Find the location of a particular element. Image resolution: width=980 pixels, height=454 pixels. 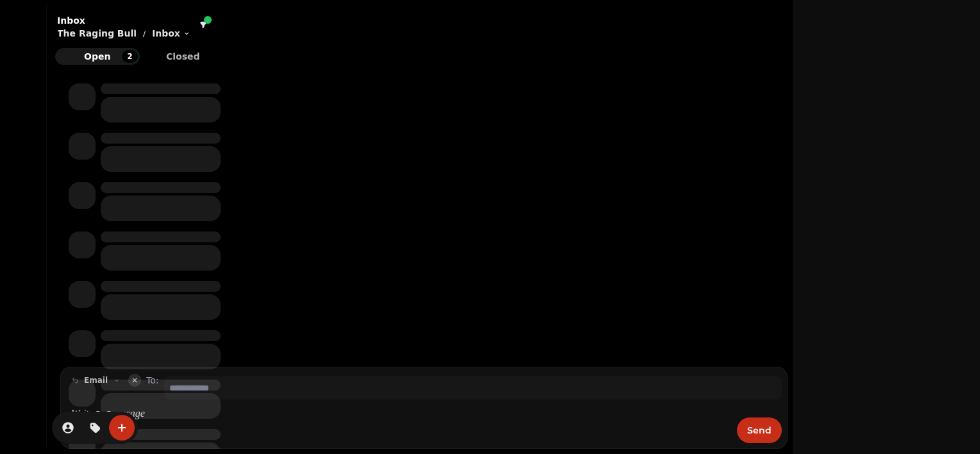

span: Send is located at coordinates (760, 430).